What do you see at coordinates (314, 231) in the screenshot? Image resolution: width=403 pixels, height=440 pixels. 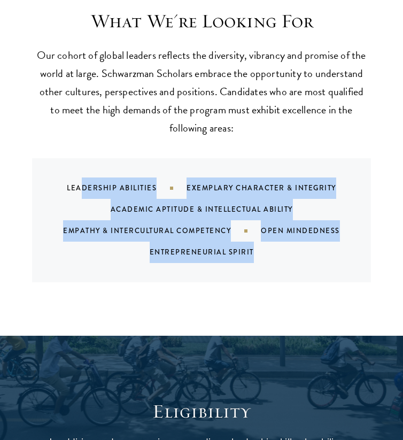 I see `div: Open Mindedness` at bounding box center [314, 231].